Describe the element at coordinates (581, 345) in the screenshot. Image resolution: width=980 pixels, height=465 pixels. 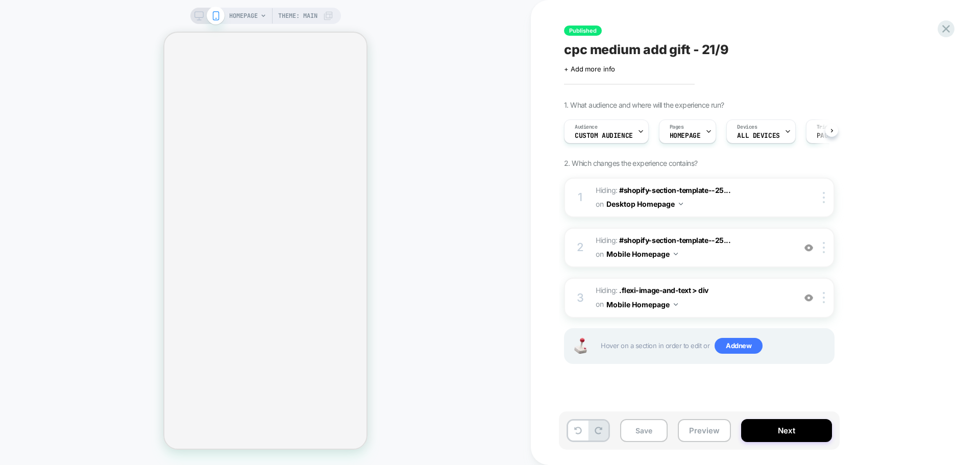
I see `img: Joystick` at that location.